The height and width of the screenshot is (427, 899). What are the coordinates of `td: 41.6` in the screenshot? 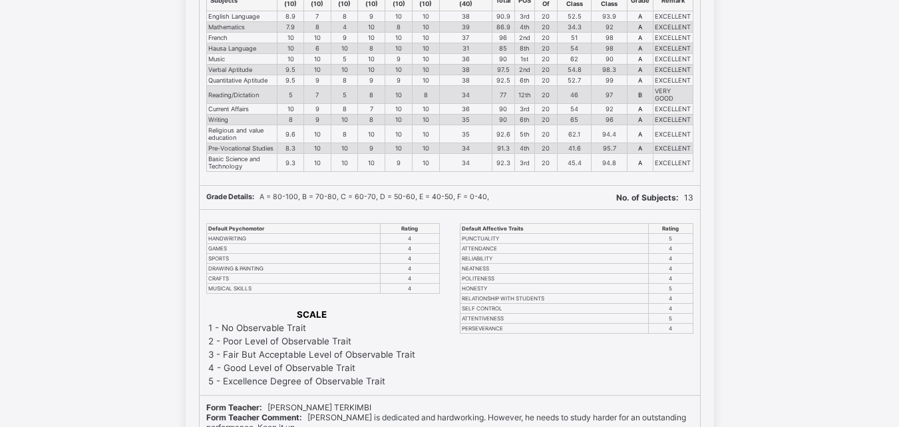 It's located at (574, 148).